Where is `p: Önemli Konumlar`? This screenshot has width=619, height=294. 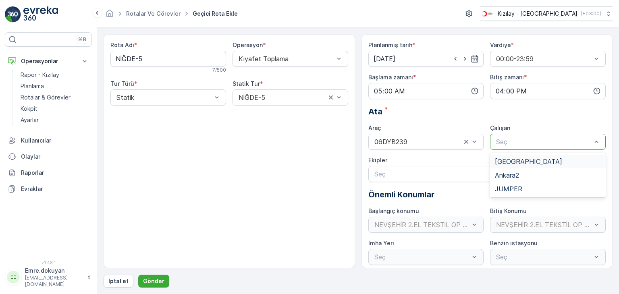
p: Önemli Konumlar is located at coordinates (488, 195).